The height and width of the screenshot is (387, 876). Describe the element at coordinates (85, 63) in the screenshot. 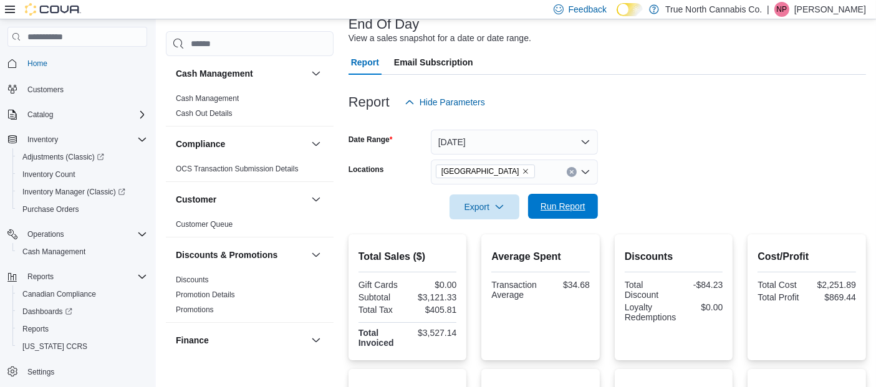

I see `span: Home` at that location.